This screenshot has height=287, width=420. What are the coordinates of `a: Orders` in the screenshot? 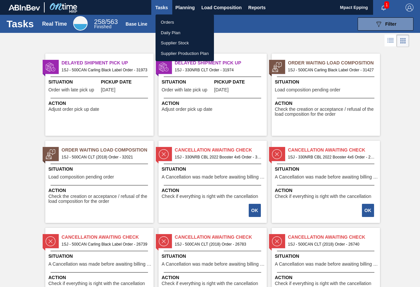 It's located at (185, 22).